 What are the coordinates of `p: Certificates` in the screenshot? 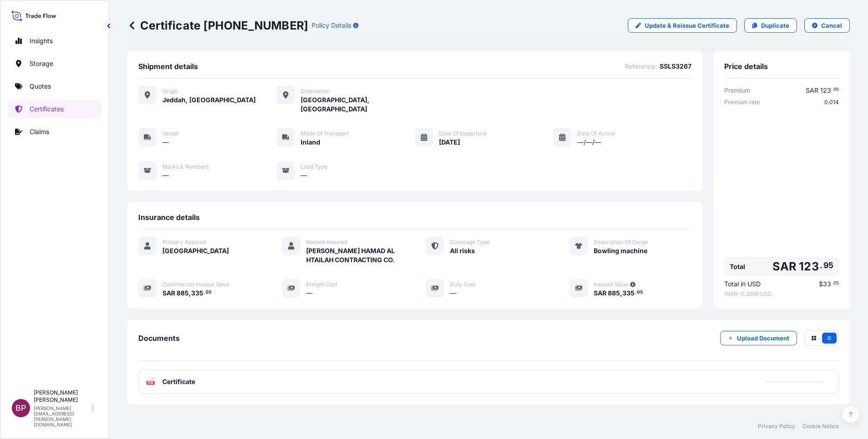 It's located at (46, 109).